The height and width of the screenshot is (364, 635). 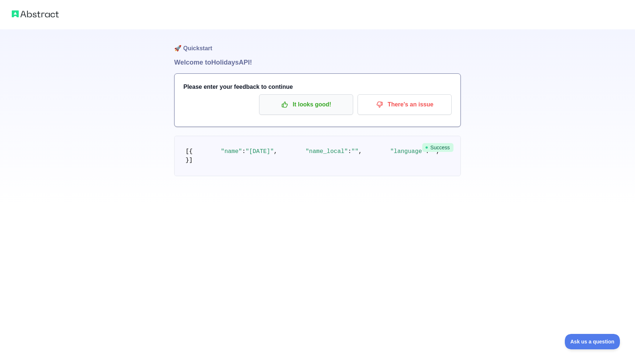 What do you see at coordinates (405, 104) in the screenshot?
I see `p: There's an issue` at bounding box center [405, 104].